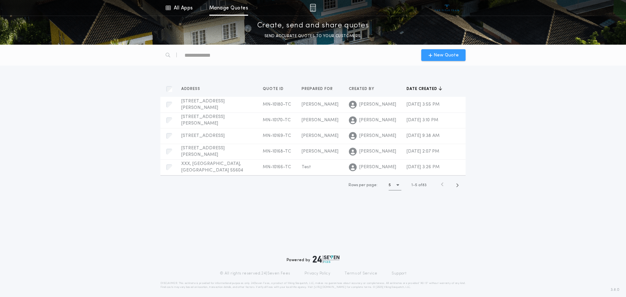 This screenshot has width=626, height=297. Describe the element at coordinates (277, 120) in the screenshot. I see `span: MN-10170-TC` at that location.